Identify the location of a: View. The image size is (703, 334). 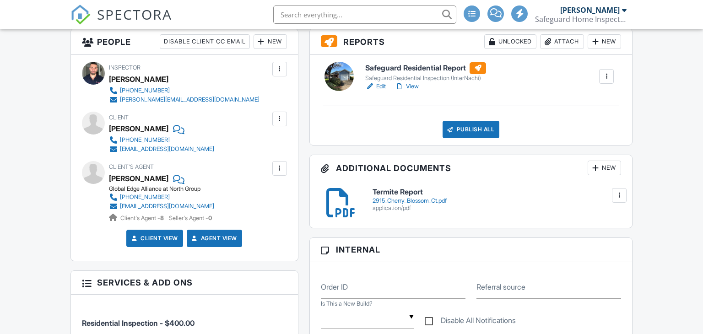
(407, 87).